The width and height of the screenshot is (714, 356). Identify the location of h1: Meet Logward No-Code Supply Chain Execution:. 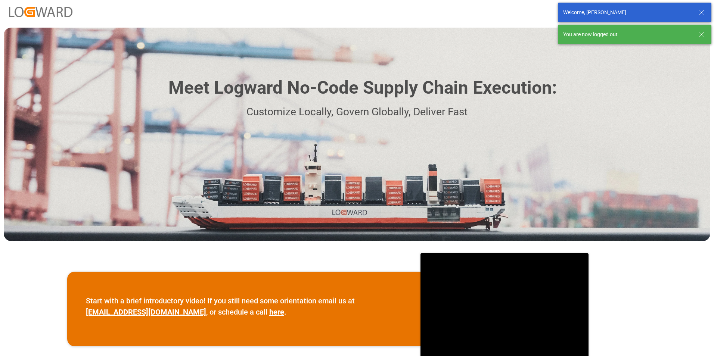
(363, 88).